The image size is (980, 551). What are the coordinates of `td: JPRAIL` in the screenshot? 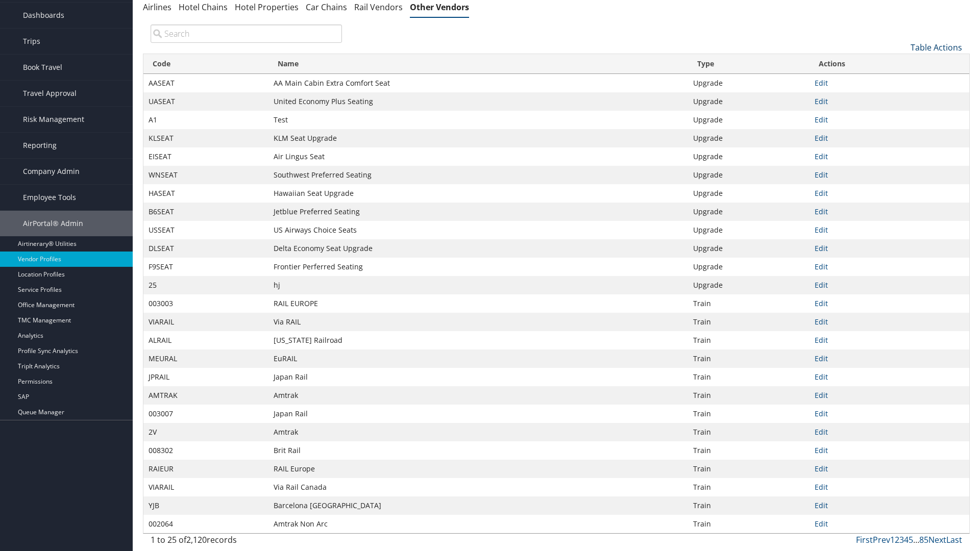 It's located at (206, 377).